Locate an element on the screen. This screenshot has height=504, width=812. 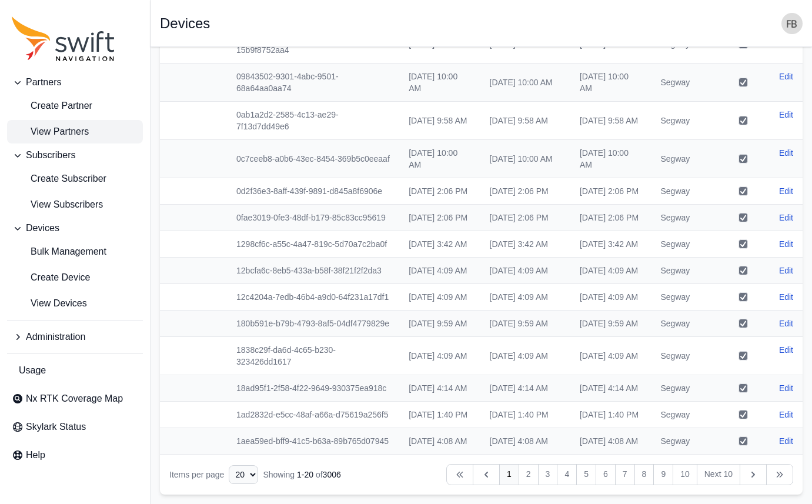
a: Usage is located at coordinates (74, 371).